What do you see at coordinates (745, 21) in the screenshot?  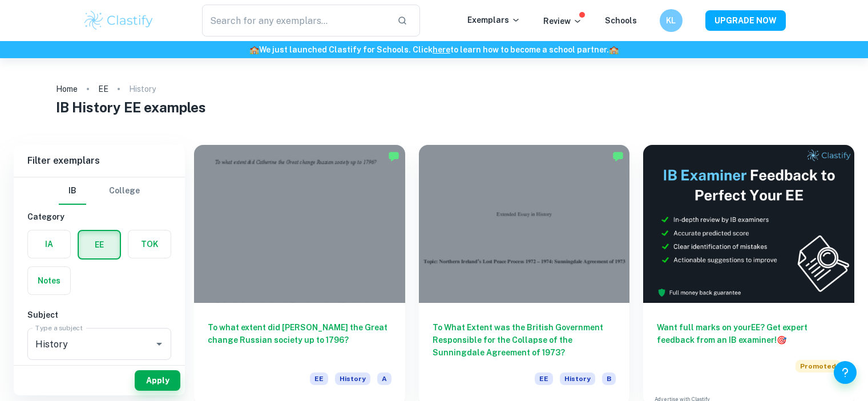 I see `button: UPGRADE NOW` at bounding box center [745, 21].